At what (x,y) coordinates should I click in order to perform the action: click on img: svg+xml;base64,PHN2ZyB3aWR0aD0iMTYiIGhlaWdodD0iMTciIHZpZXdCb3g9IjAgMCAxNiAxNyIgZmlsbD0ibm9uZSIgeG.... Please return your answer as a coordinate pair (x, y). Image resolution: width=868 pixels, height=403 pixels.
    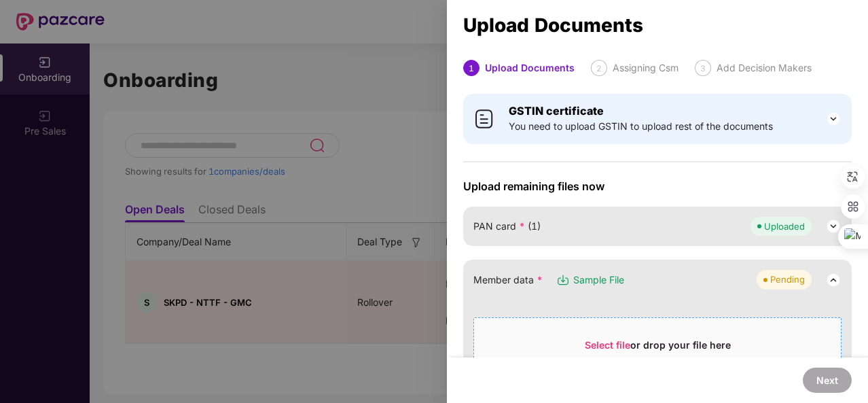
    Looking at the image, I should click on (564, 280).